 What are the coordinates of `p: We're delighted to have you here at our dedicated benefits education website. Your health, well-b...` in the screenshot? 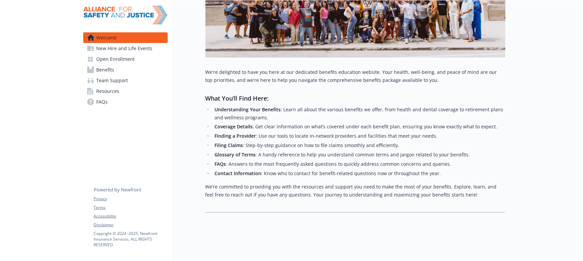 It's located at (355, 76).